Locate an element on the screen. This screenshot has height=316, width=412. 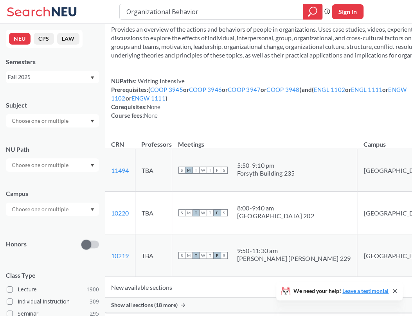
input: Class, professor, course number, "phrase" is located at coordinates (211, 12).